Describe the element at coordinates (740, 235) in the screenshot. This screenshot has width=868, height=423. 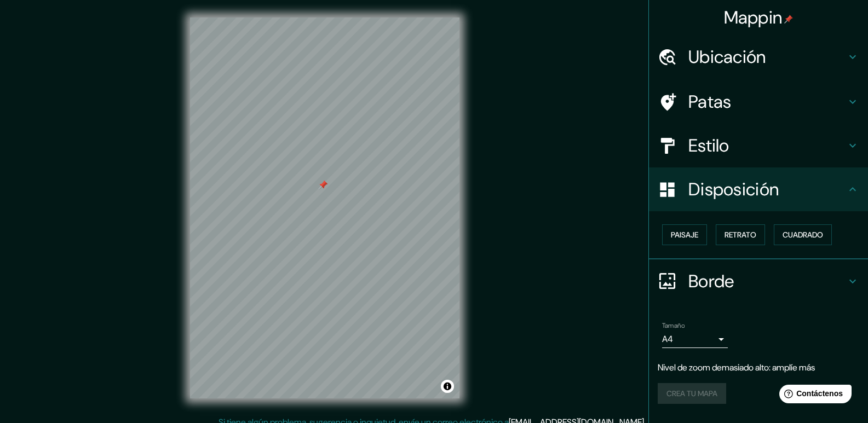
I see `button: Retrato` at that location.